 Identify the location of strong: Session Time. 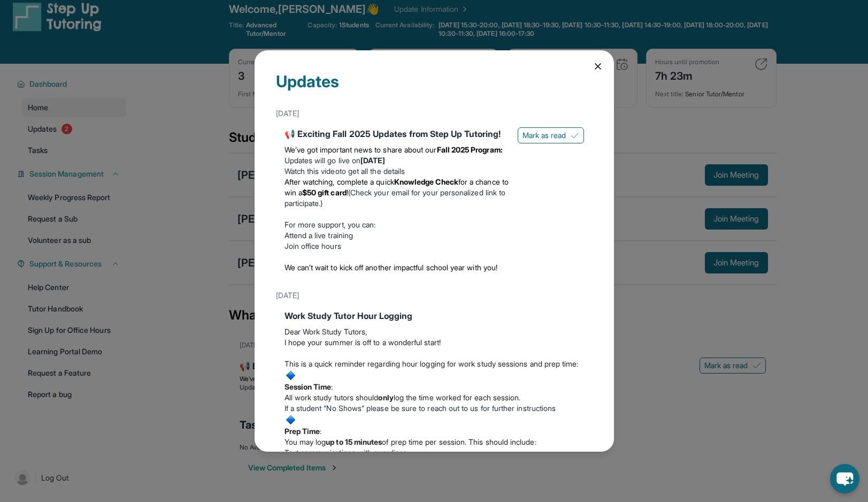
(308, 386).